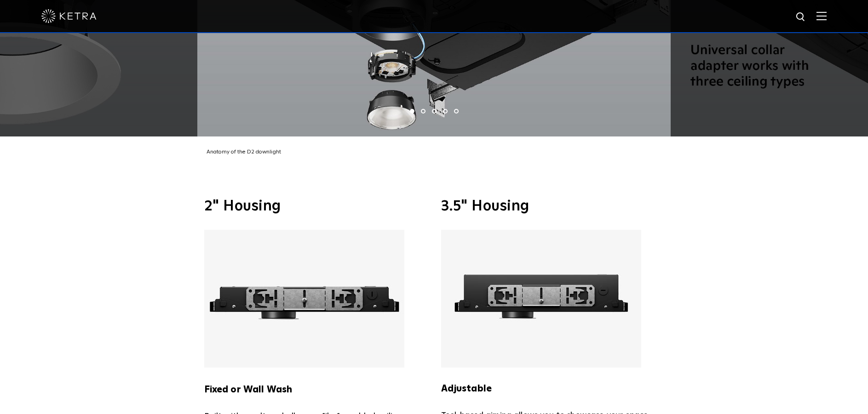 The height and width of the screenshot is (414, 868). Describe the element at coordinates (467, 389) in the screenshot. I see `strong: Adjustable` at that location.